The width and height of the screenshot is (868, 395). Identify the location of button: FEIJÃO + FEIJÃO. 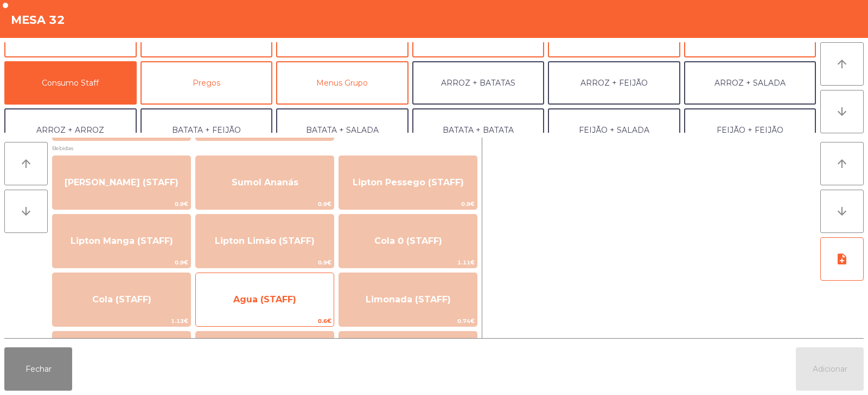
(750, 130).